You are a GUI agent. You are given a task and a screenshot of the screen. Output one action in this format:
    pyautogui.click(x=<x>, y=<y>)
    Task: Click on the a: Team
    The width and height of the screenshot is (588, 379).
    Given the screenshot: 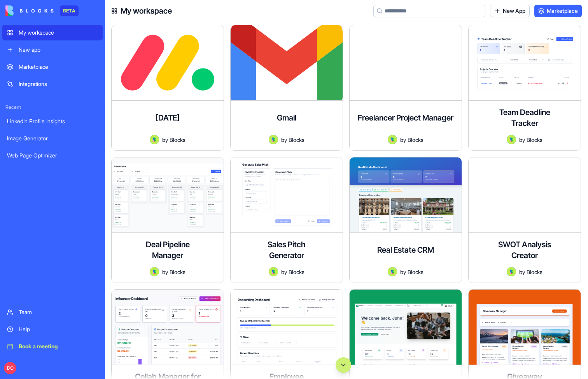 What is the action you would take?
    pyautogui.click(x=53, y=312)
    